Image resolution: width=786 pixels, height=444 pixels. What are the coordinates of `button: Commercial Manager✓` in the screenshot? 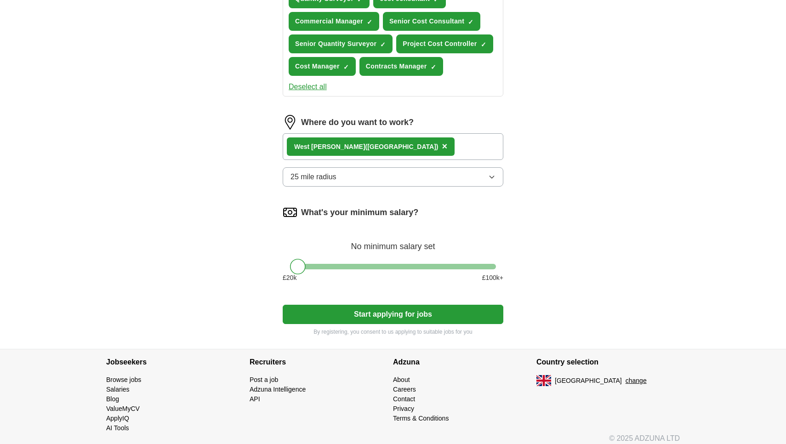 It's located at (334, 21).